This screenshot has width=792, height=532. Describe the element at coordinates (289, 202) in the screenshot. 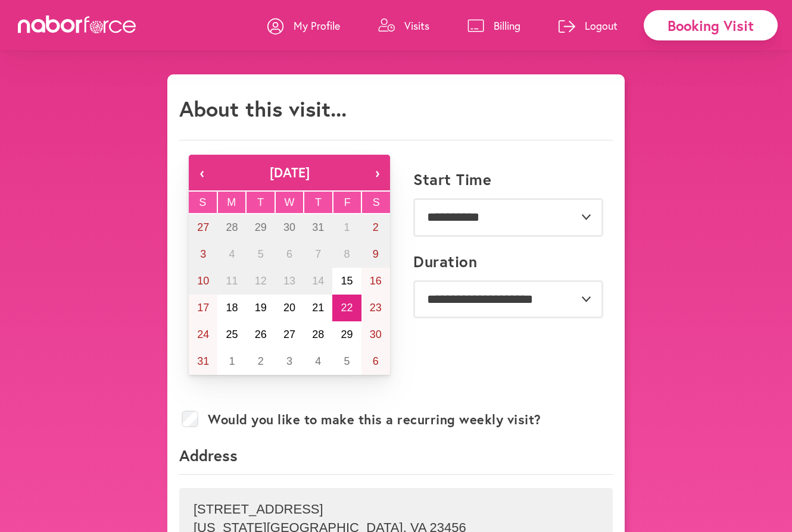

I see `abbr: Wednesday` at that location.